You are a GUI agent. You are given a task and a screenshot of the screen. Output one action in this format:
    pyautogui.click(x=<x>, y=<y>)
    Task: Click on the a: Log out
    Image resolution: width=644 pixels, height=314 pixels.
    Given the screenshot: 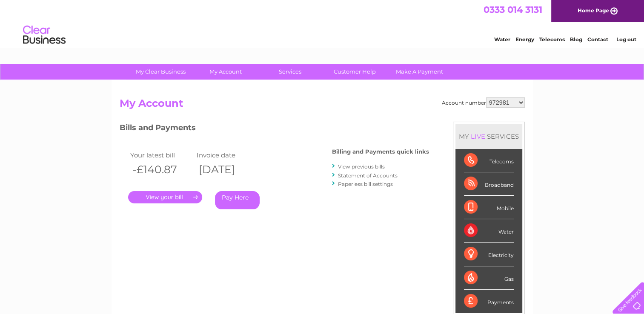 What is the action you would take?
    pyautogui.click(x=626, y=39)
    